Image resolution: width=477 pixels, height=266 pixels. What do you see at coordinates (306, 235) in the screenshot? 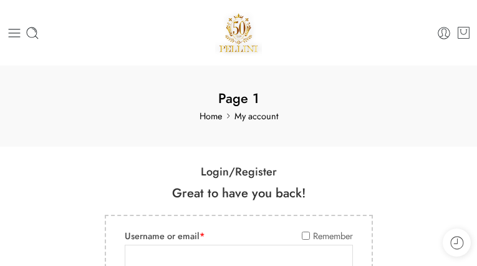
I see `input: Remember` at bounding box center [306, 235].